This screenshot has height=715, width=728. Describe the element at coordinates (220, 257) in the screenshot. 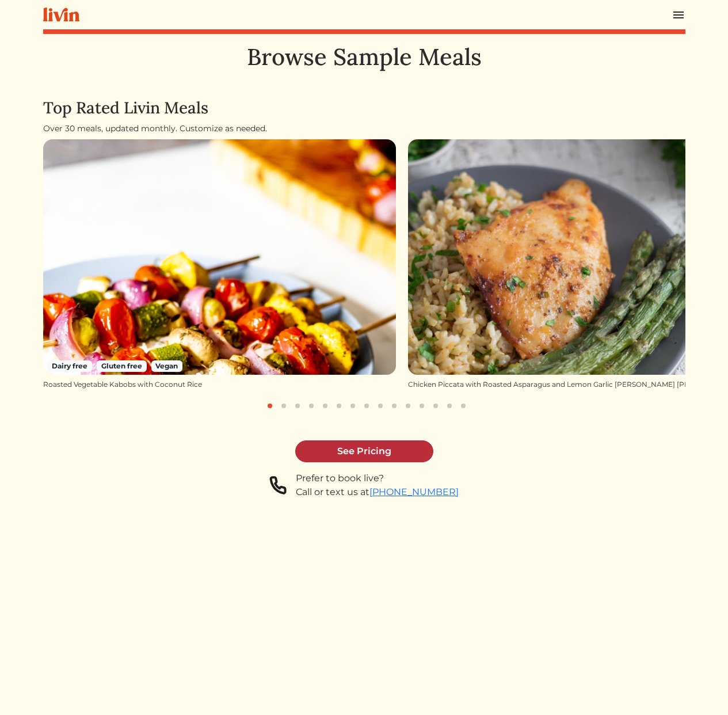

I see `img: Roasted Vegetable Kabobs with Coconut Rice` at that location.